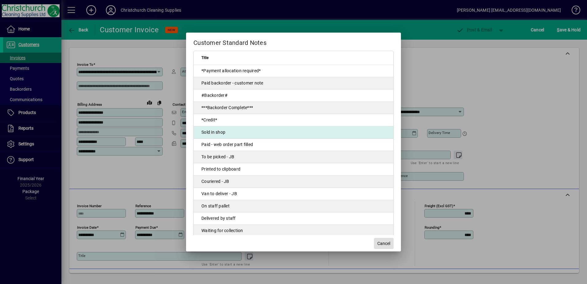  I want to click on td: Paid - web order part filled, so click(294, 145).